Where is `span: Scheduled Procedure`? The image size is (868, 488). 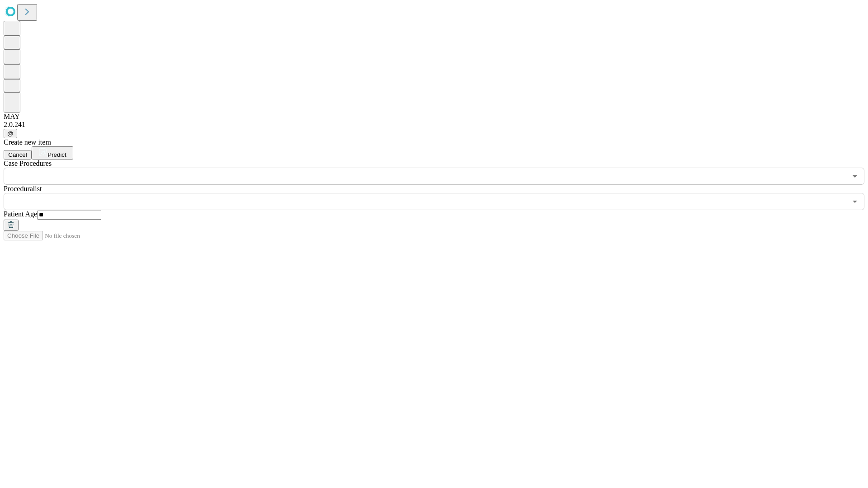 span: Scheduled Procedure is located at coordinates (28, 163).